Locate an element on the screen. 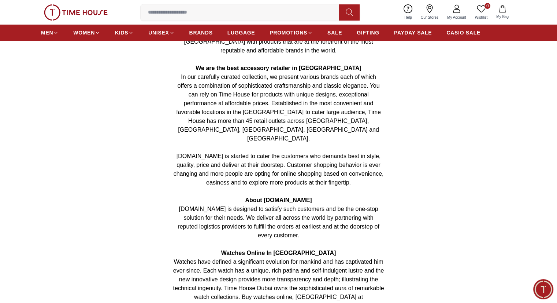 This screenshot has height=303, width=557. a: MEN is located at coordinates (50, 33).